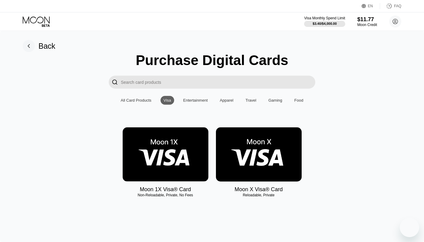  I want to click on div: Moon 1X Visa® Card, so click(165, 189).